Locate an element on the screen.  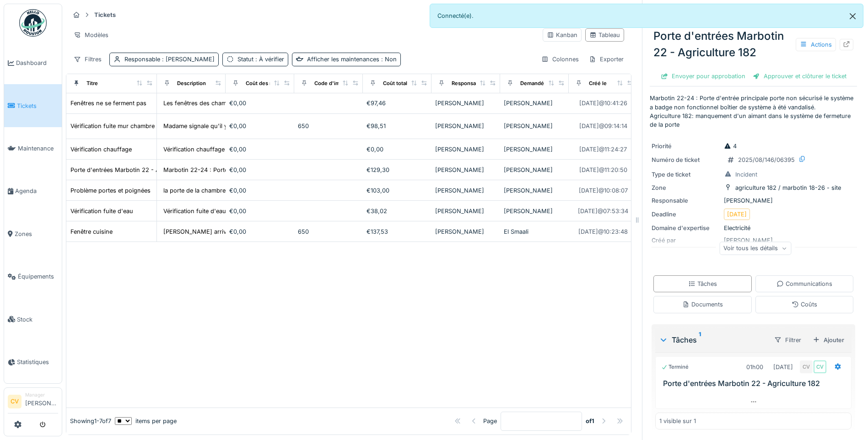
span: Tickets is located at coordinates (38, 106).